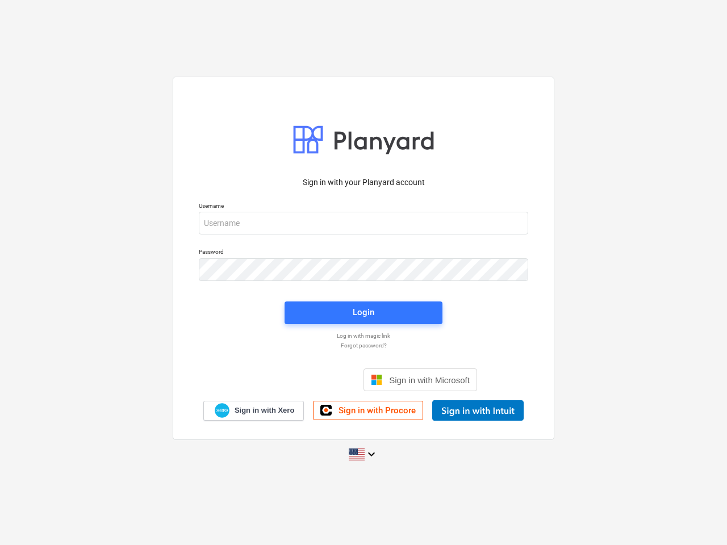 The height and width of the screenshot is (545, 727). Describe the element at coordinates (363, 336) in the screenshot. I see `a: Log in with magic link` at that location.